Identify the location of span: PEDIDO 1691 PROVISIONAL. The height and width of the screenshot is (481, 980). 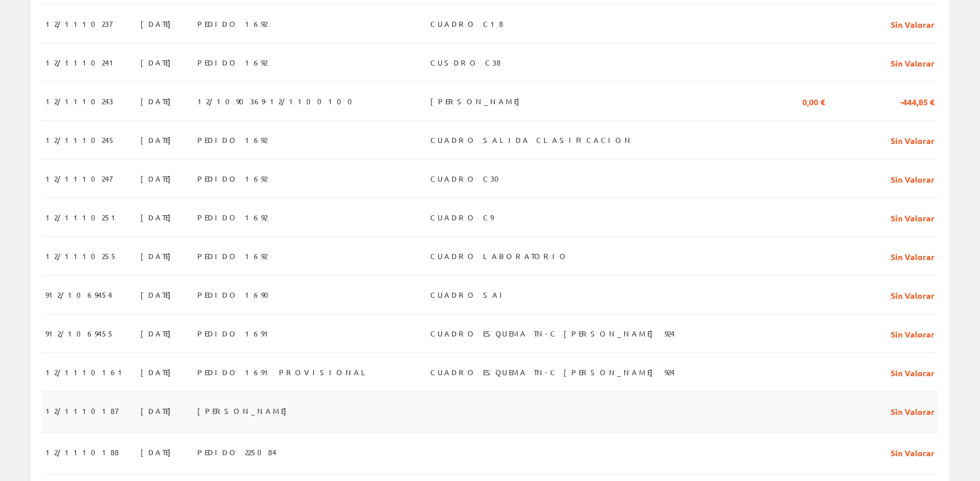
(284, 372).